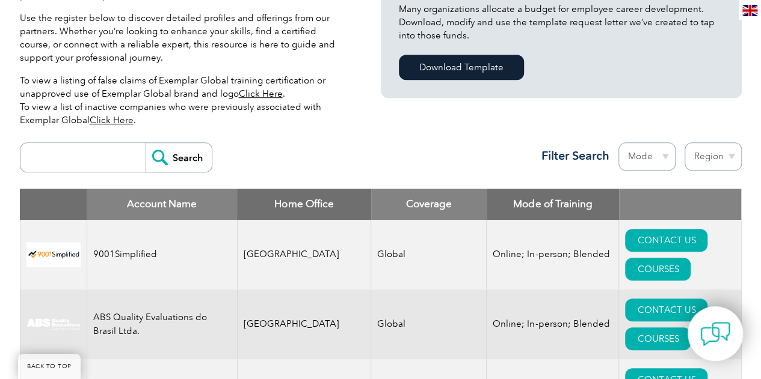 The width and height of the screenshot is (761, 379). What do you see at coordinates (182, 100) in the screenshot?
I see `p: To view a listing of false claims of Exemplar Global training certification or unapproved use of ...` at bounding box center [182, 100].